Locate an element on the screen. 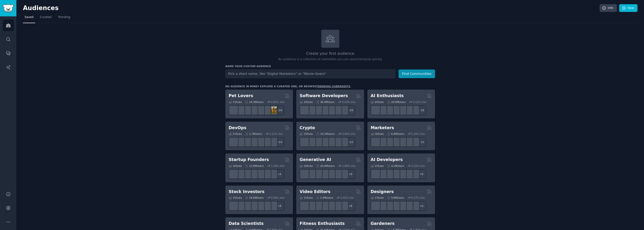  h2: Create your first audience is located at coordinates (330, 53).